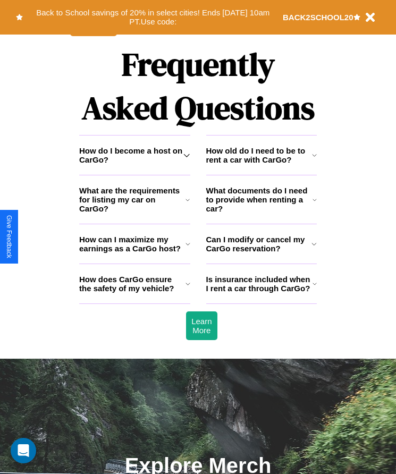  What do you see at coordinates (131, 155) in the screenshot?
I see `h3: How do I become a host on CarGo?` at bounding box center [131, 155].